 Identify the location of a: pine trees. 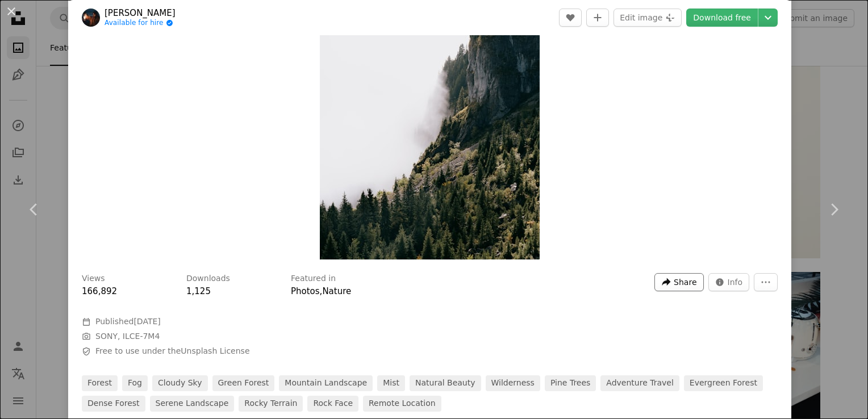
(570, 383).